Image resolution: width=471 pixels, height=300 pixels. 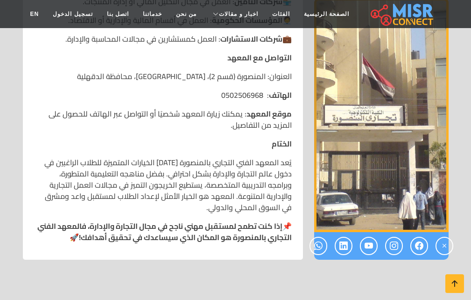 I want to click on img: main.misr_connect, so click(x=402, y=14).